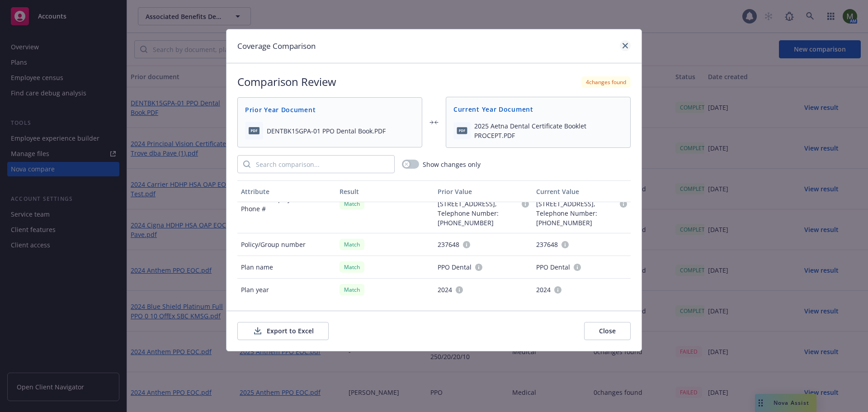  What do you see at coordinates (287, 290) in the screenshot?
I see `div: Plan year` at bounding box center [287, 290].